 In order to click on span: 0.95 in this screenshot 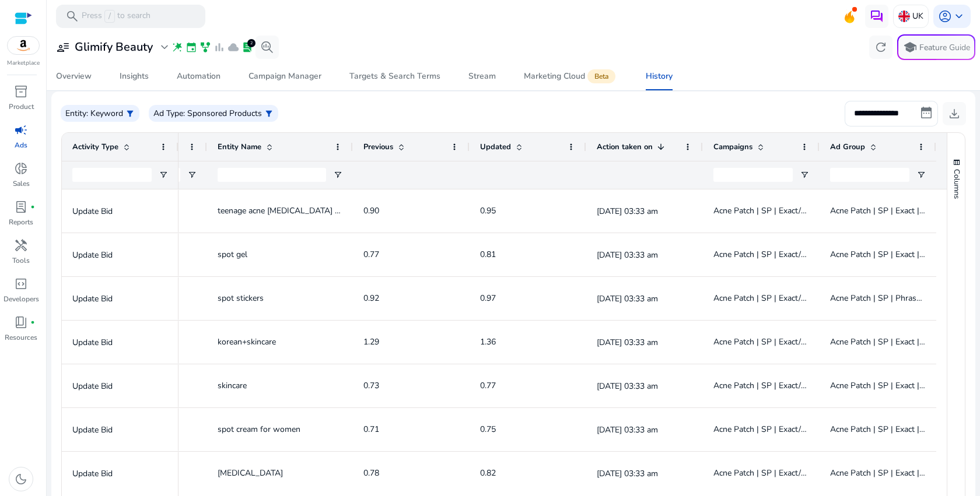, I will do `click(488, 211)`.